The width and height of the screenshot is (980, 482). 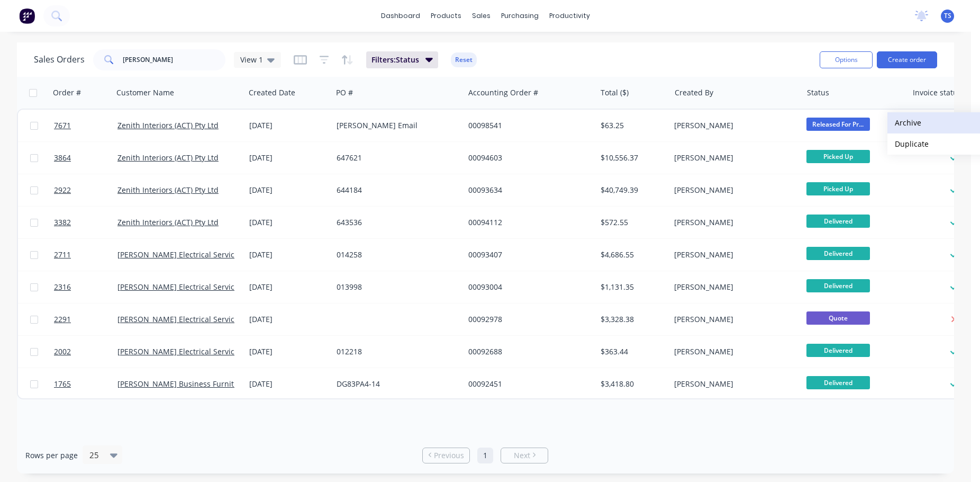 What do you see at coordinates (524, 456) in the screenshot?
I see `a: Next page` at bounding box center [524, 456].